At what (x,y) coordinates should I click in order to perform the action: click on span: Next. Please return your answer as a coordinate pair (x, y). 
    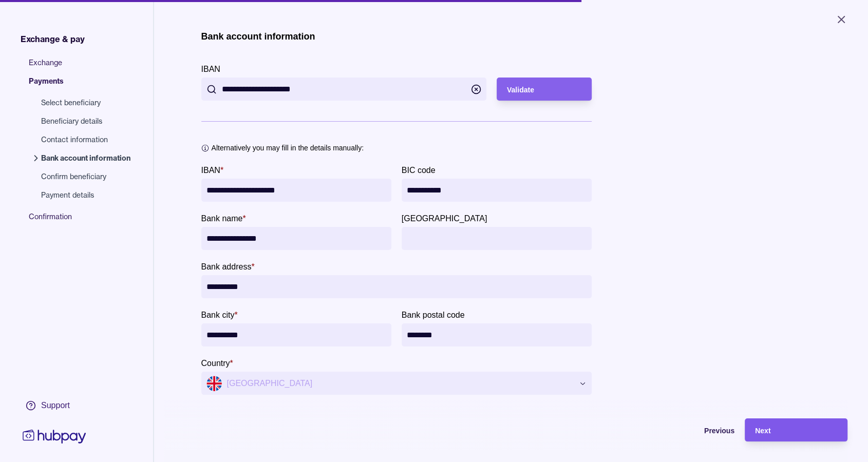
    Looking at the image, I should click on (763, 431).